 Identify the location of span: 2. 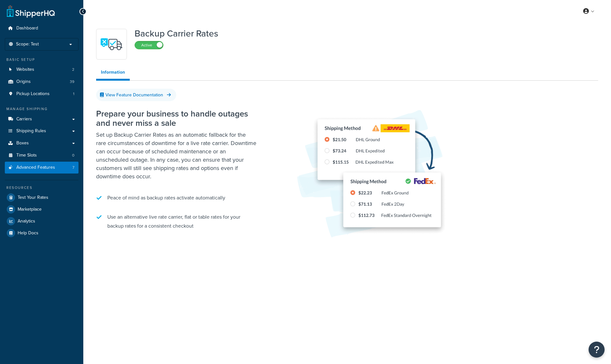
(73, 69).